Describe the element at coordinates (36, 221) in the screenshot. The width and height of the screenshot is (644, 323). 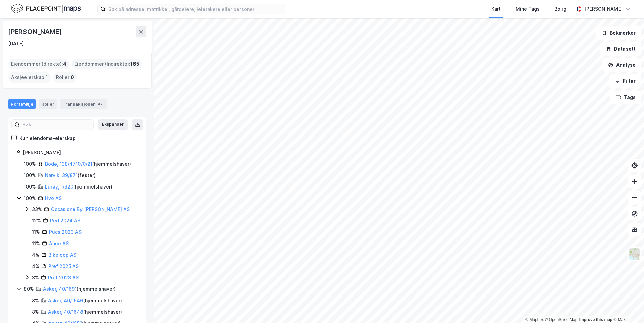
I see `div: 12%` at that location.